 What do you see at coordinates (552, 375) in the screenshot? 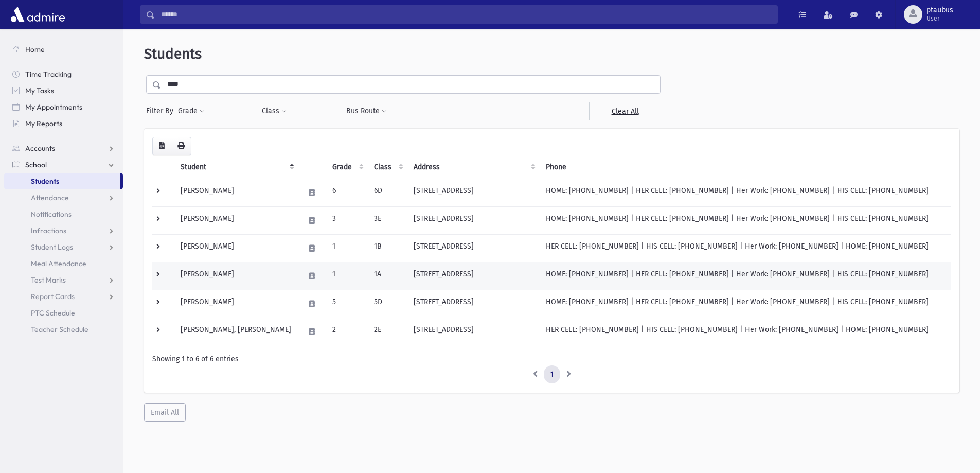
I see `a: 1` at bounding box center [552, 375].